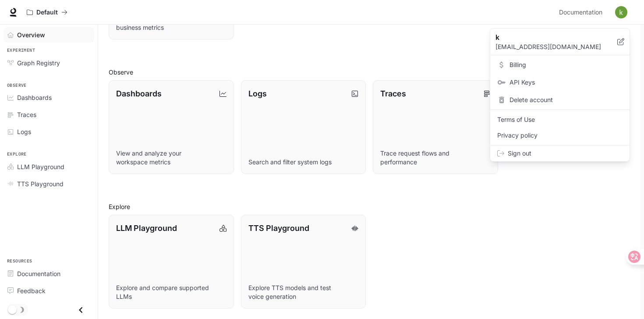  What do you see at coordinates (560, 120) in the screenshot?
I see `span: Terms of Use` at bounding box center [560, 120].